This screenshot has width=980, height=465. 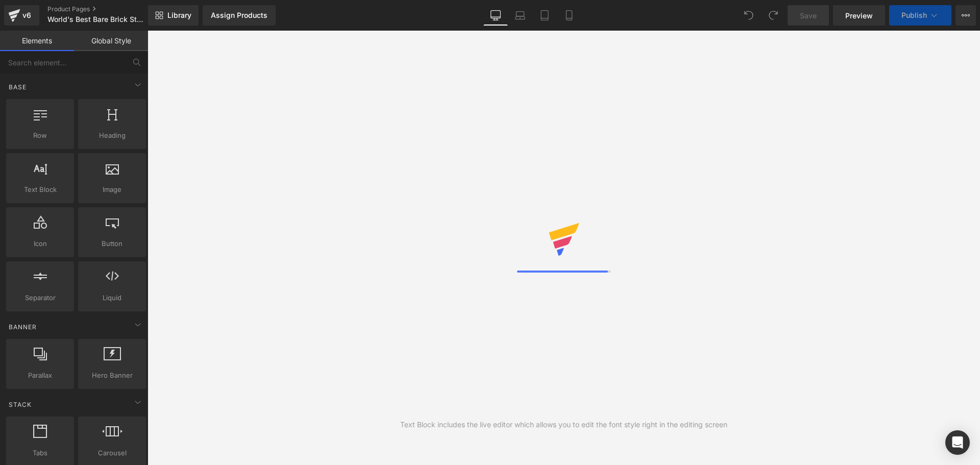 What do you see at coordinates (112, 376) in the screenshot?
I see `span: Hero Banner` at bounding box center [112, 376].